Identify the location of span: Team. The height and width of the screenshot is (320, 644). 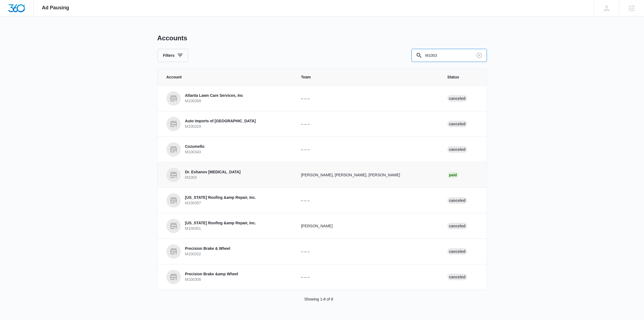
(368, 77).